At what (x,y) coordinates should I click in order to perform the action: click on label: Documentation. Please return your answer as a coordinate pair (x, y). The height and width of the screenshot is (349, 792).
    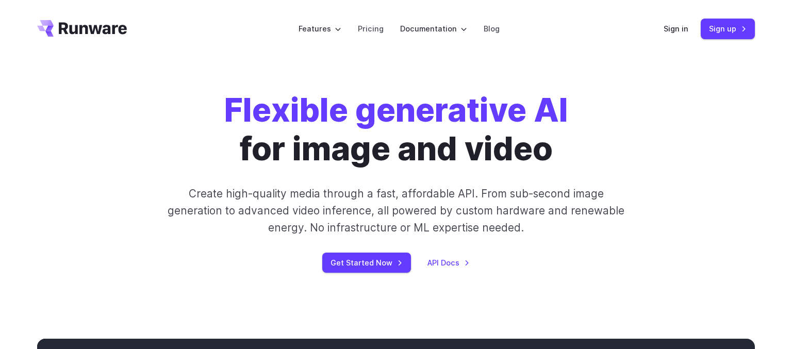
    Looking at the image, I should click on (434, 28).